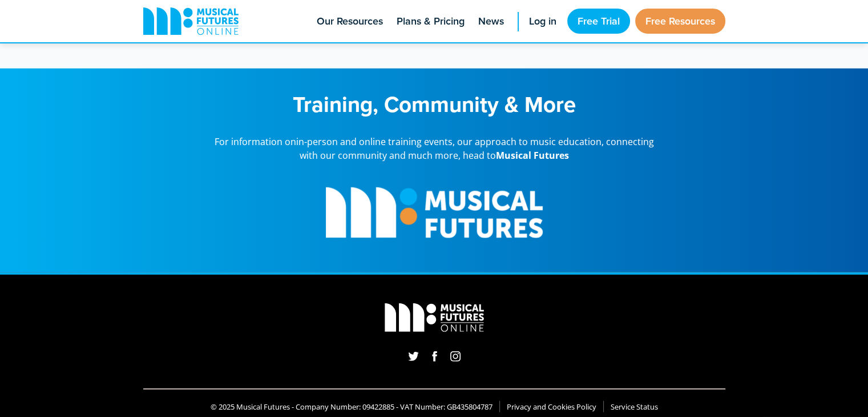  I want to click on span: Our Resources, so click(350, 21).